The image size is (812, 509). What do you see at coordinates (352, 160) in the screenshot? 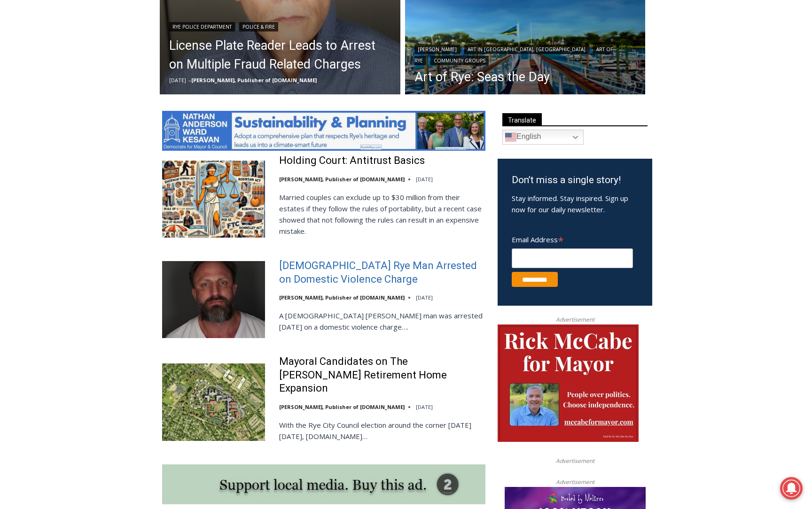
I see `a: Holding Court: Antitrust Basics` at bounding box center [352, 160].